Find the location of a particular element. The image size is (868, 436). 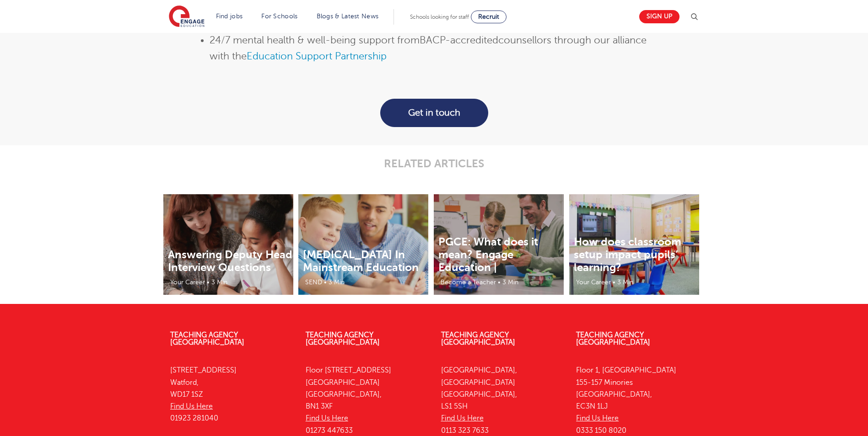

li: SEND is located at coordinates (312, 282).